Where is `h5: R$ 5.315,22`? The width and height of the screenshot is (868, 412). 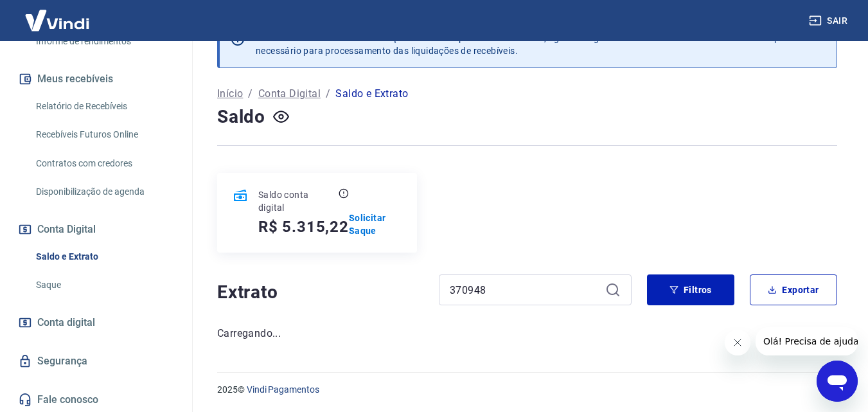
h5: R$ 5.315,22 is located at coordinates (303, 227).